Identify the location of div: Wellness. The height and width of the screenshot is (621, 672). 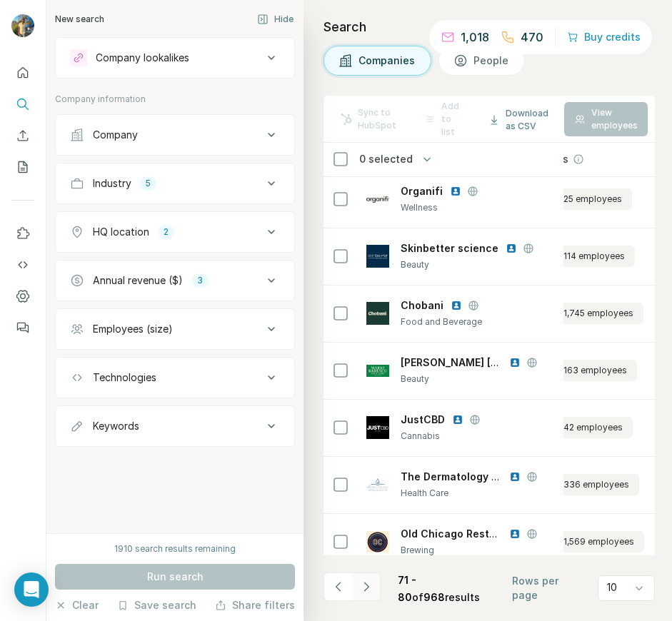
(478, 208).